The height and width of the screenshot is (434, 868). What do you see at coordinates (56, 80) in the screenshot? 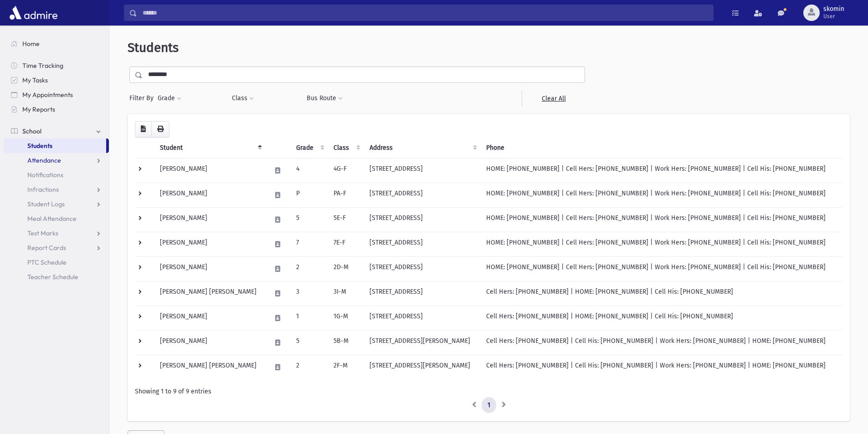
I see `a: My Tasks` at bounding box center [56, 80].